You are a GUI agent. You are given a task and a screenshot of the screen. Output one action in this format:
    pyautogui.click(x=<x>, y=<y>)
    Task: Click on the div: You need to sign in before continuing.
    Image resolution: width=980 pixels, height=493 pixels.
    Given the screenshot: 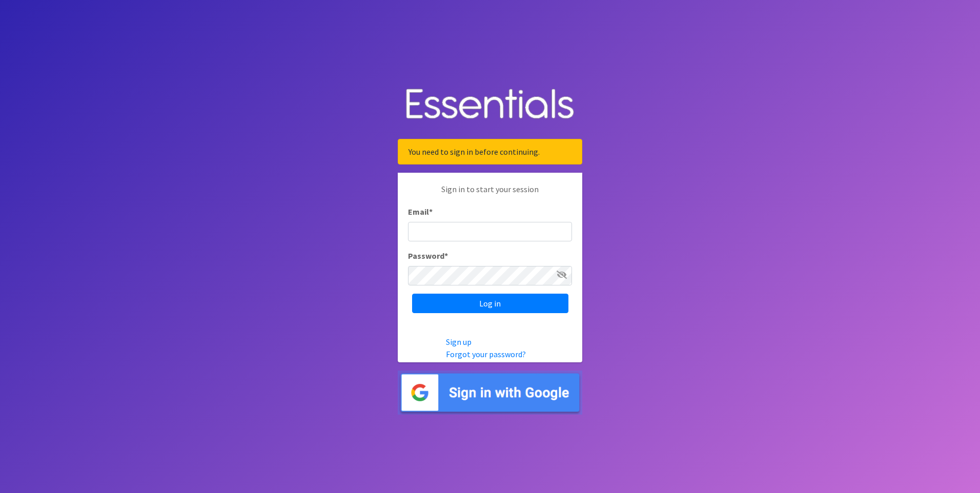 What is the action you would take?
    pyautogui.click(x=490, y=152)
    